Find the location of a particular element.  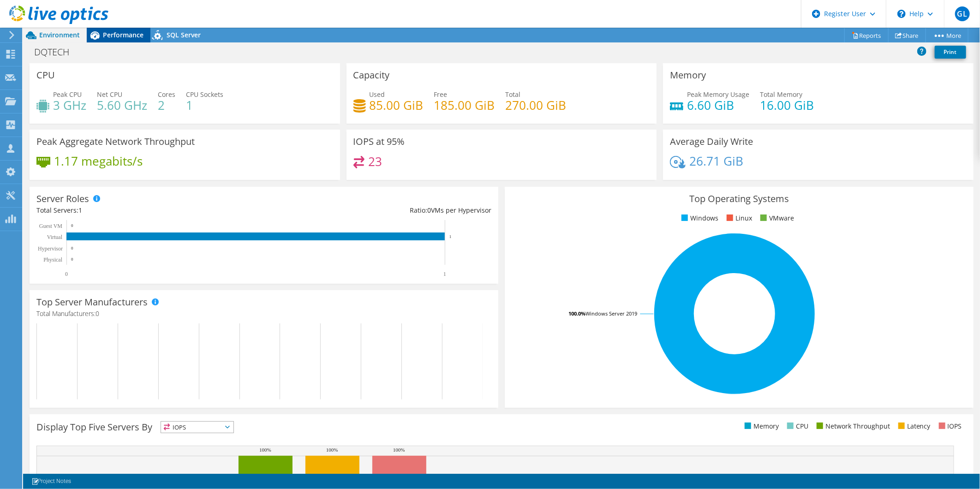

a: Share is located at coordinates (907, 35).